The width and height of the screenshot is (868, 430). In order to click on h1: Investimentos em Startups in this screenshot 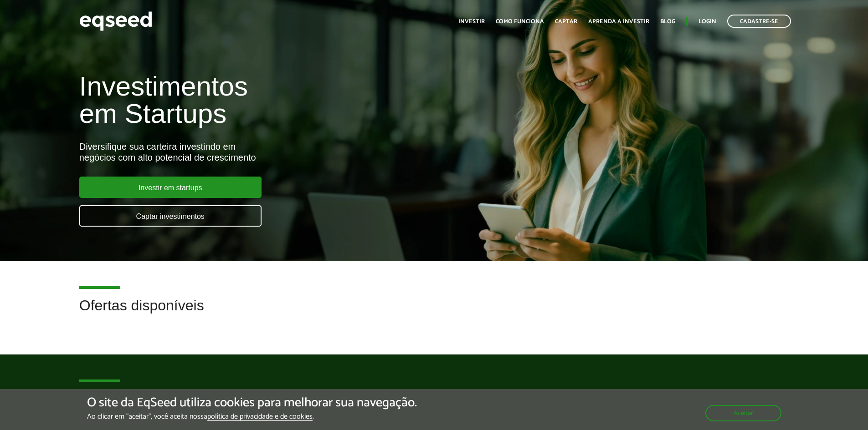, I will do `click(289, 100)`.